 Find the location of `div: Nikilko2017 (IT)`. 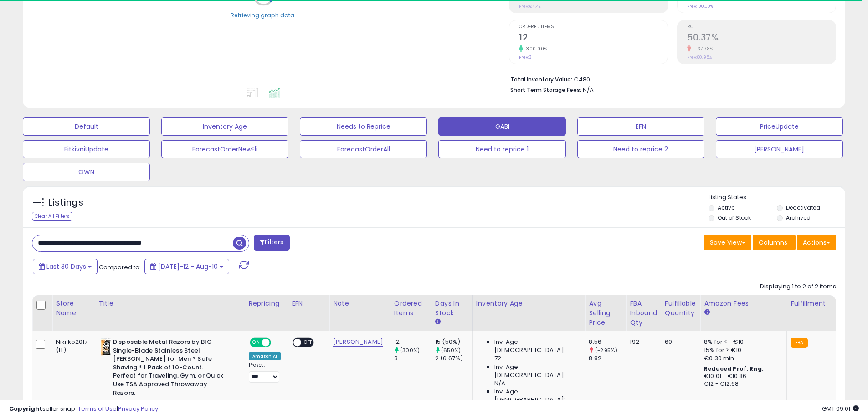

div: Nikilko2017 (IT) is located at coordinates (72, 346).